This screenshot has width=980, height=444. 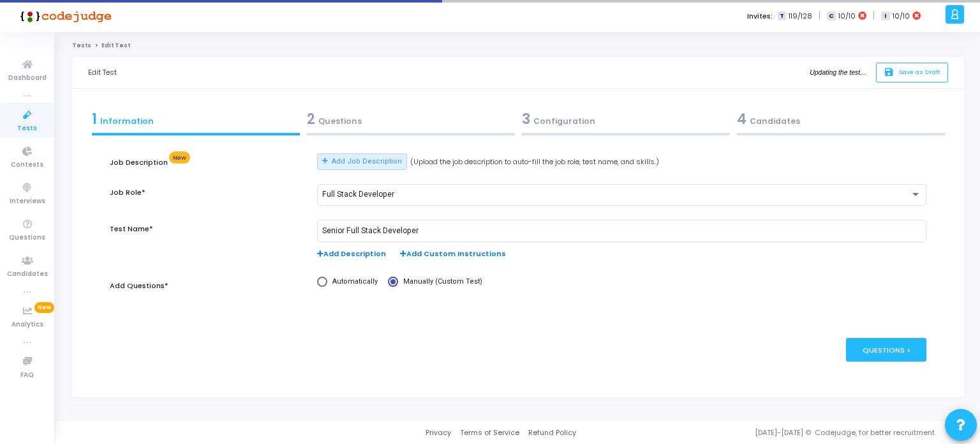 I want to click on a: 1Information, so click(x=195, y=122).